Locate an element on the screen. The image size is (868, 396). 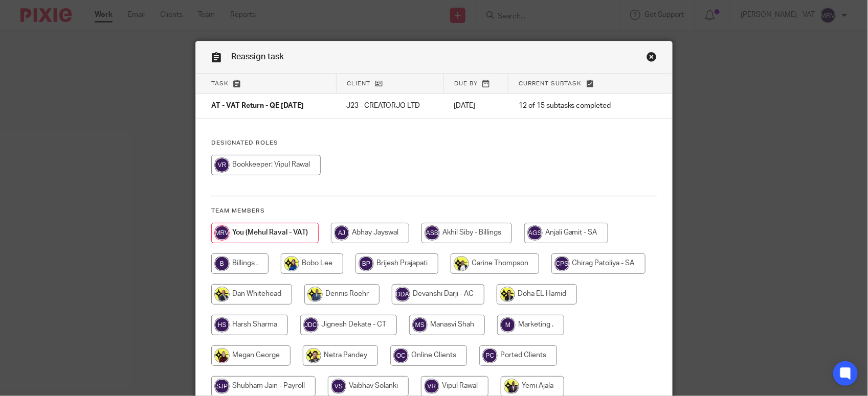
span: Task is located at coordinates (220, 83).